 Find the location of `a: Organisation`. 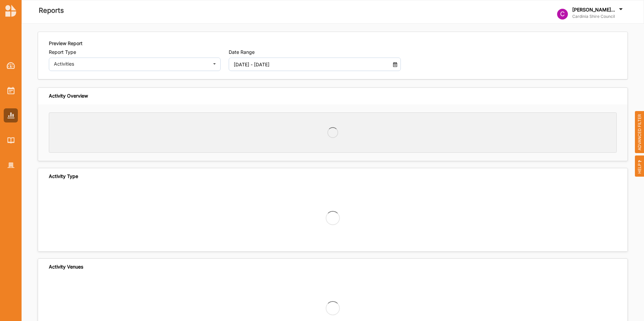

a: Organisation is located at coordinates (11, 165).